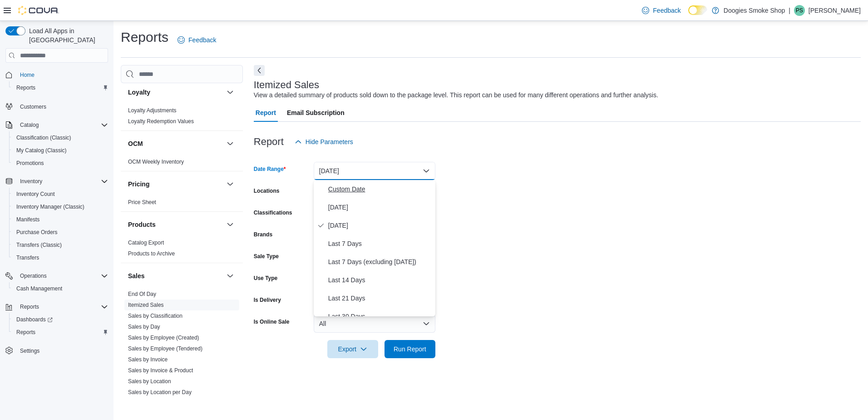  I want to click on a: Products to Archive, so click(151, 254).